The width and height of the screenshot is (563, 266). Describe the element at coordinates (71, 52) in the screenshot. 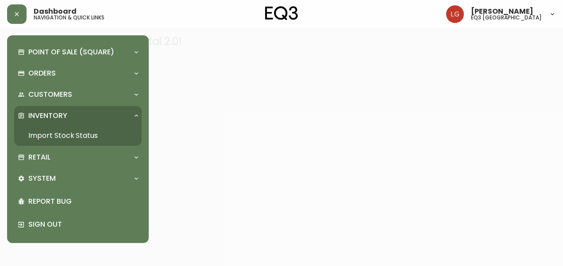

I see `p: Point of Sale (Square)` at that location.